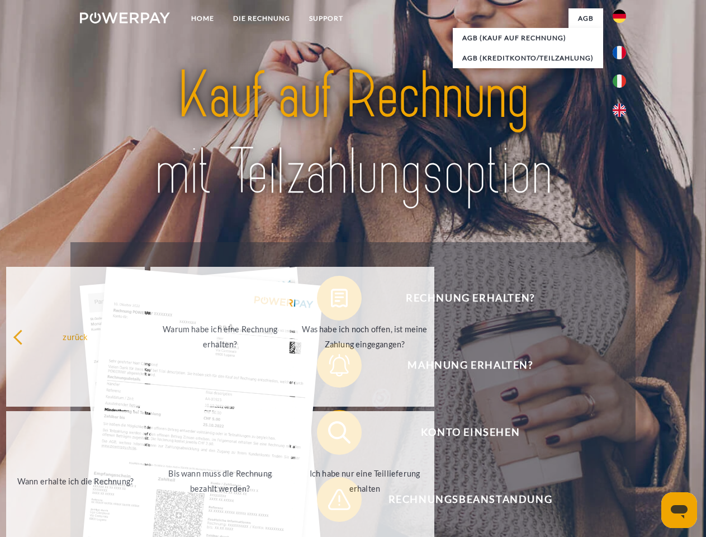  I want to click on div: Was habe ich noch offen, ist meine Zahlung eingegangen?, so click(365, 337).